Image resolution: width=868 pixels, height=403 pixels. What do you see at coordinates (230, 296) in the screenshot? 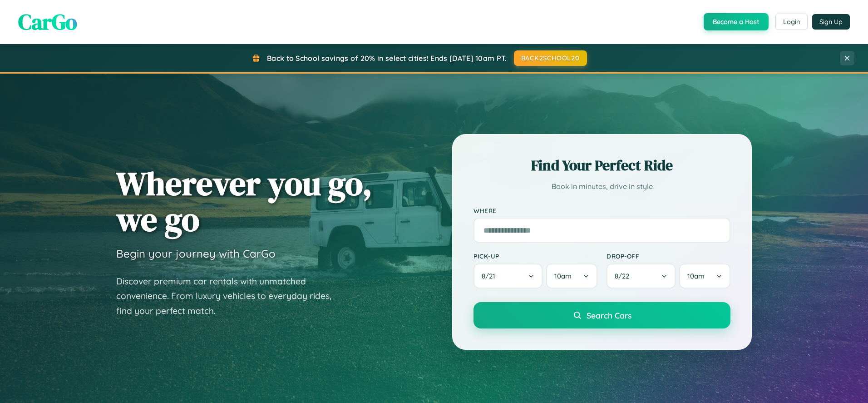
I see `p: Discover premium car rentals with unmatched convenience. From luxury vehicles to everyday rides, ...` at bounding box center [230, 296].